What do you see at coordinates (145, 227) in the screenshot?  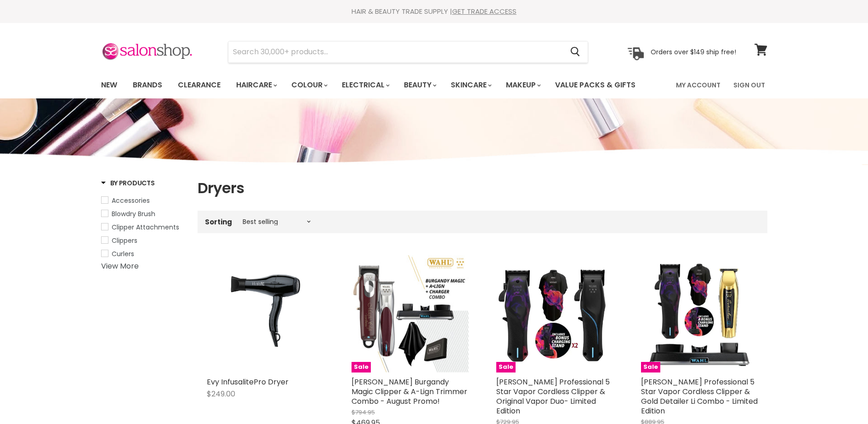 I see `span: Clipper Attachments` at bounding box center [145, 227].